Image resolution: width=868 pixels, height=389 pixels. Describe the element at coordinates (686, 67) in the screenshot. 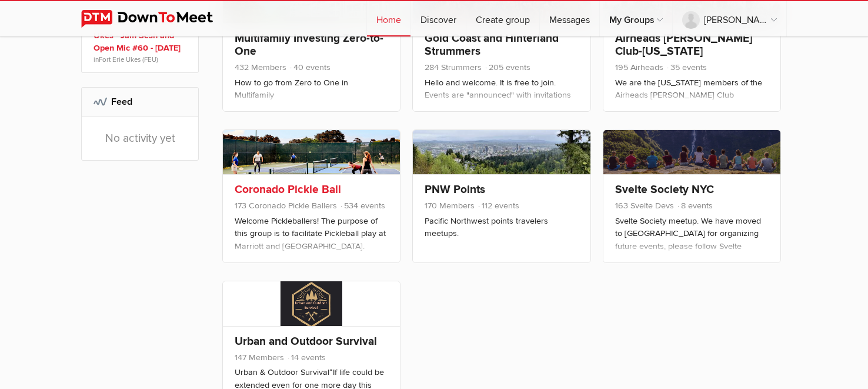

I see `span: 35 events` at that location.